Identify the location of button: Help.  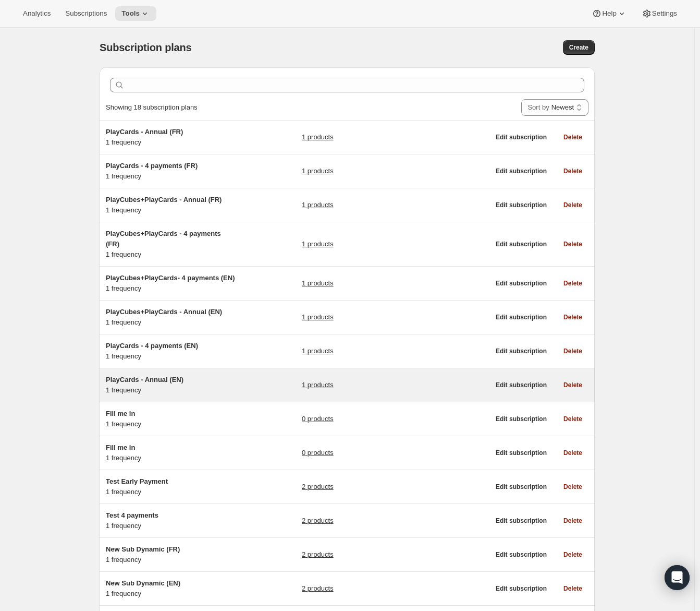
(609, 14).